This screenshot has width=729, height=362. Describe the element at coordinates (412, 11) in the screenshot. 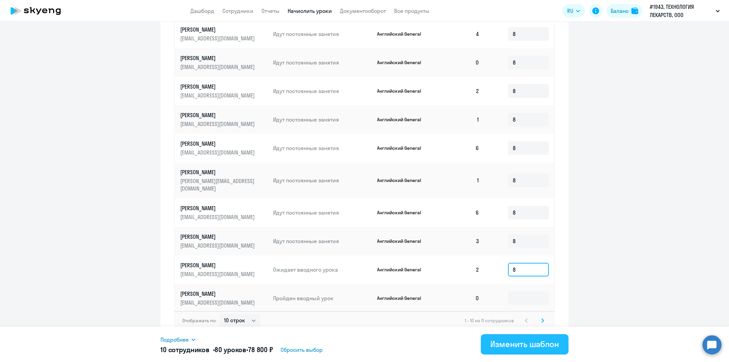

I see `a: Все продукты` at that location.